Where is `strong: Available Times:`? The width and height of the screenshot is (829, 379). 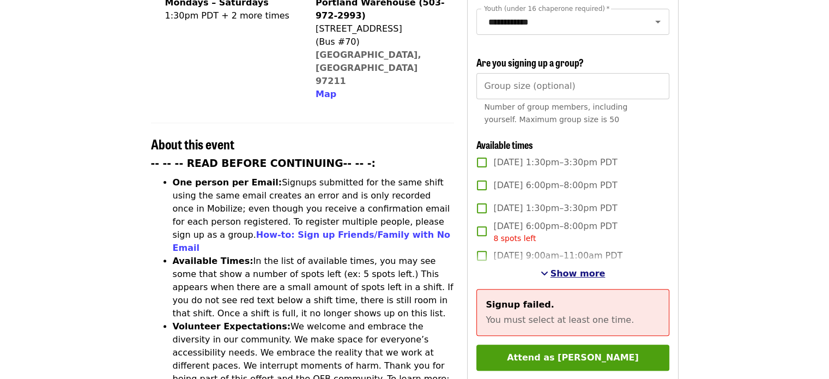 strong: Available Times: is located at coordinates (213, 261).